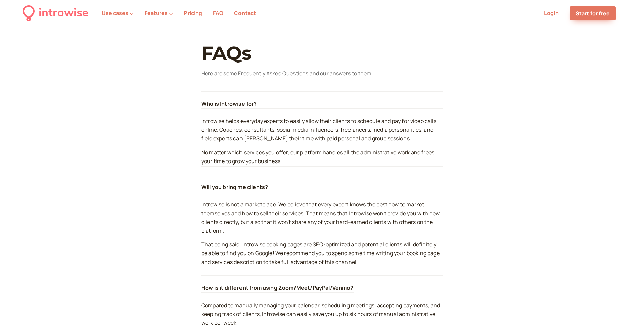 The image size is (644, 325). What do you see at coordinates (218, 13) in the screenshot?
I see `a: FAQ` at bounding box center [218, 13].